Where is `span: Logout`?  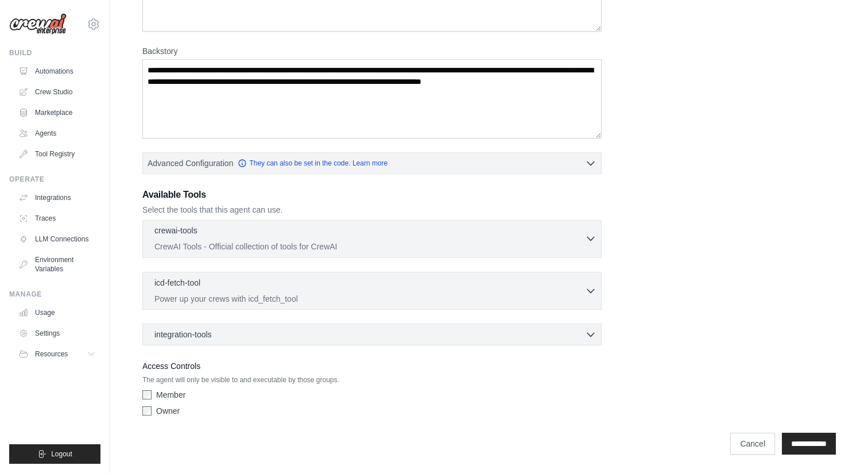
span: Logout is located at coordinates (61, 454).